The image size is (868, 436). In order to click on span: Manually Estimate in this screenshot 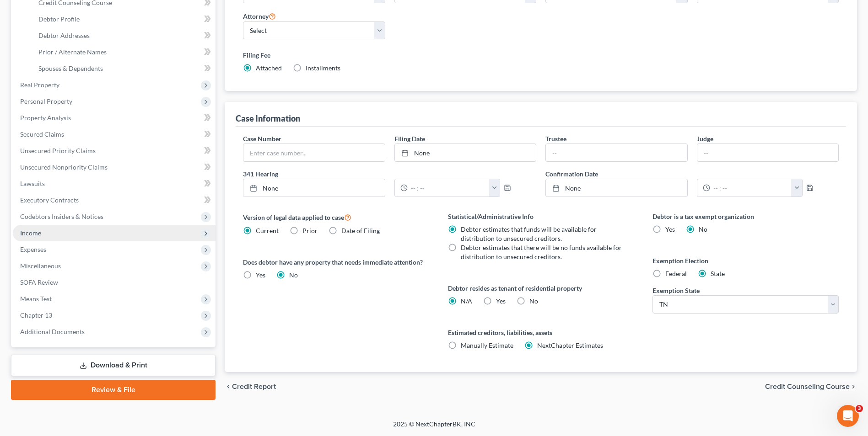, I will do `click(487, 345)`.